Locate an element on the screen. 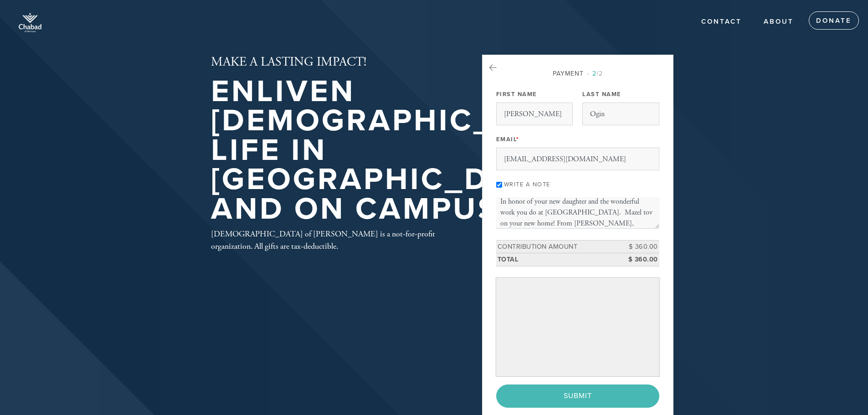  span: 2 is located at coordinates (594, 73).